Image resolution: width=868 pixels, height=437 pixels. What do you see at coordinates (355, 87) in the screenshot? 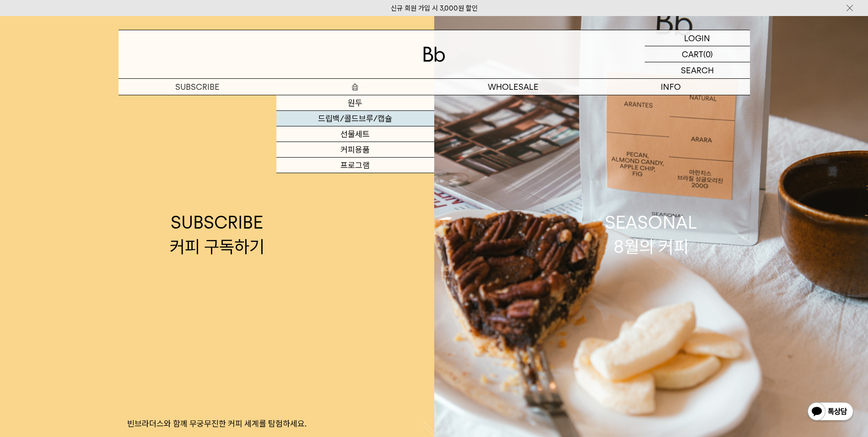
I see `a: 숍` at bounding box center [355, 87].